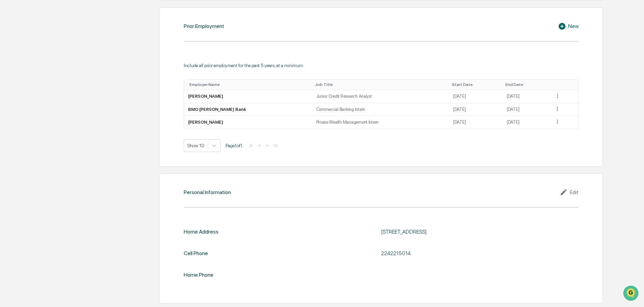  What do you see at coordinates (381, 123) in the screenshot?
I see `td: Private Wealth Management Intern` at bounding box center [381, 123].